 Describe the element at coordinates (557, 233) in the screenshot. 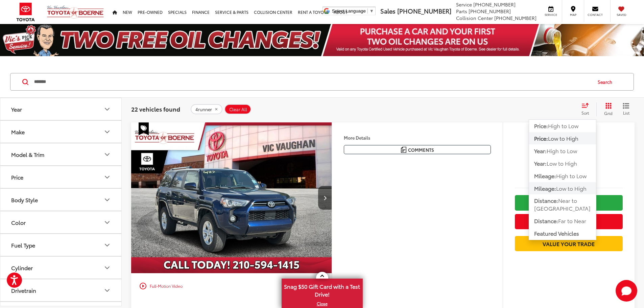

I see `span: Featured Vehicles` at that location.